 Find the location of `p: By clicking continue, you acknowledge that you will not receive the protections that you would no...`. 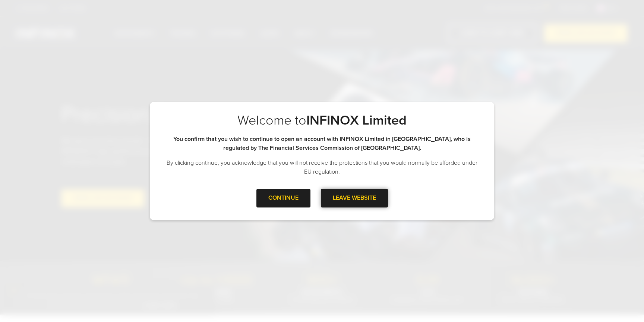

p: By clicking continue, you acknowledge that you will not receive the protections that you would no... is located at coordinates (322, 167).